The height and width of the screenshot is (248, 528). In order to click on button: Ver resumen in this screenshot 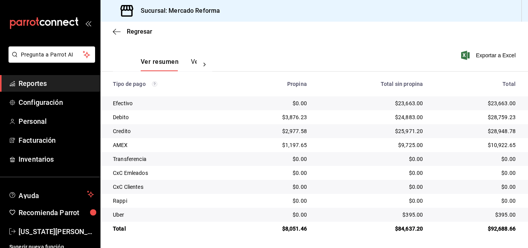, I will do `click(160, 65)`.